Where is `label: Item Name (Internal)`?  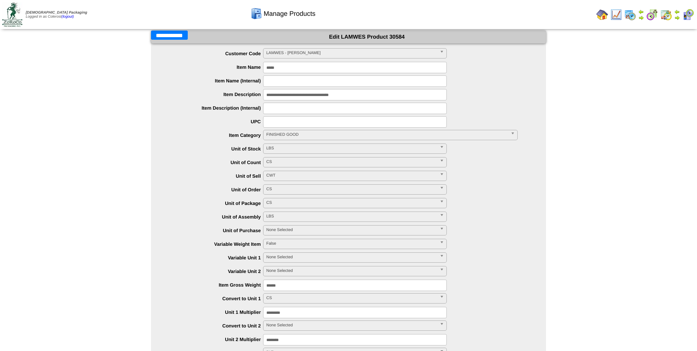
label: Item Name (Internal) is located at coordinates (214, 80).